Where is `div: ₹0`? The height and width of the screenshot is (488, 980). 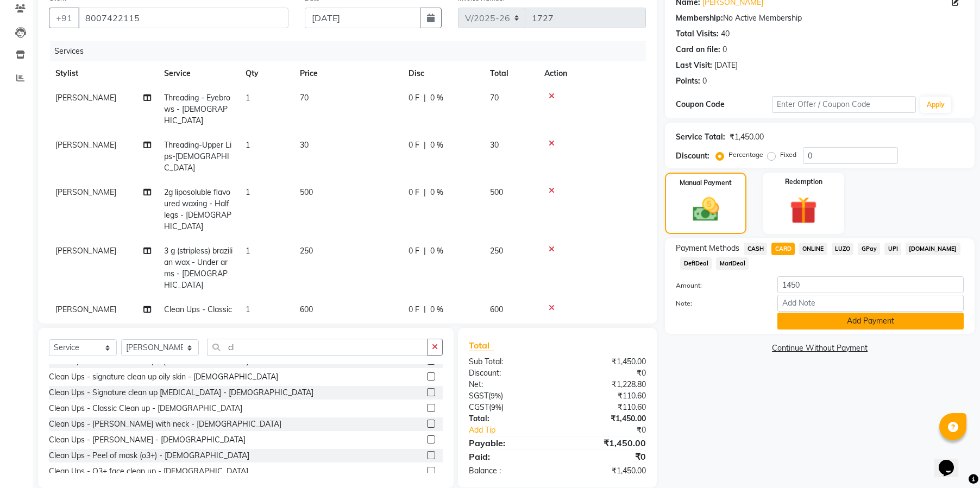
div: ₹0 is located at coordinates (606, 373).